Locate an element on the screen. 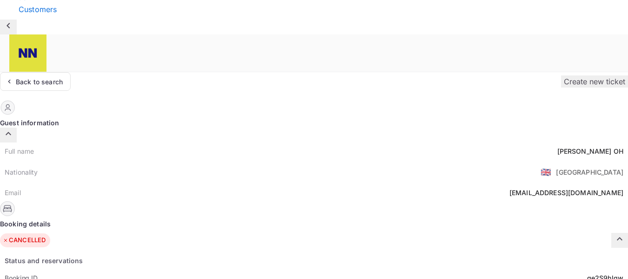 The image size is (628, 279). div: Full name is located at coordinates (19, 151).